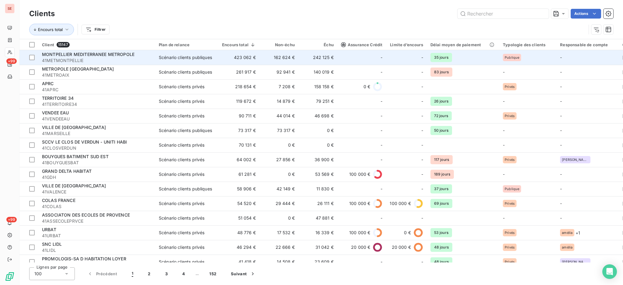  Describe the element at coordinates (132, 274) in the screenshot. I see `span: 1` at that location.